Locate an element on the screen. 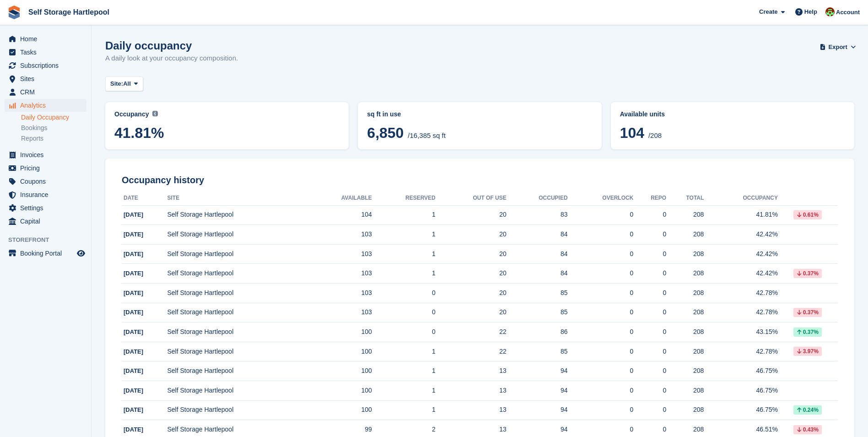 The image size is (868, 437). th: Repo is located at coordinates (649, 198).